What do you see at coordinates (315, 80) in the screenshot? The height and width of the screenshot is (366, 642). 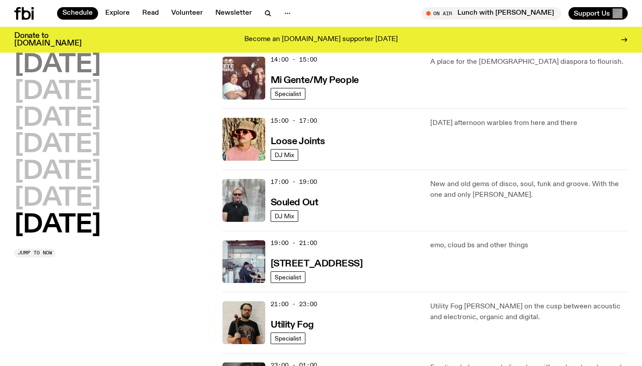 I see `h3: Mi Gente/My People` at bounding box center [315, 80].